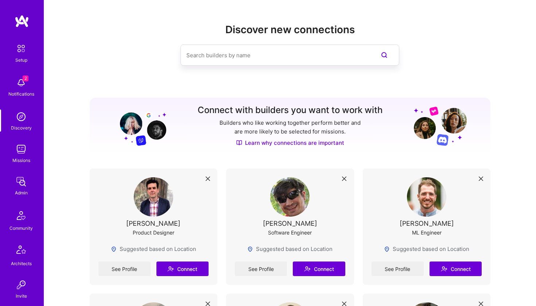 The width and height of the screenshot is (536, 306). What do you see at coordinates (384, 55) in the screenshot?
I see `i: icon SearchPurple` at bounding box center [384, 55].